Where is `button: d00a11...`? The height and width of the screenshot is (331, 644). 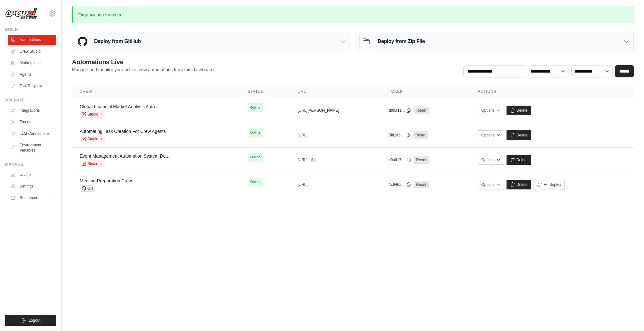 button: d00a11... is located at coordinates (400, 111).